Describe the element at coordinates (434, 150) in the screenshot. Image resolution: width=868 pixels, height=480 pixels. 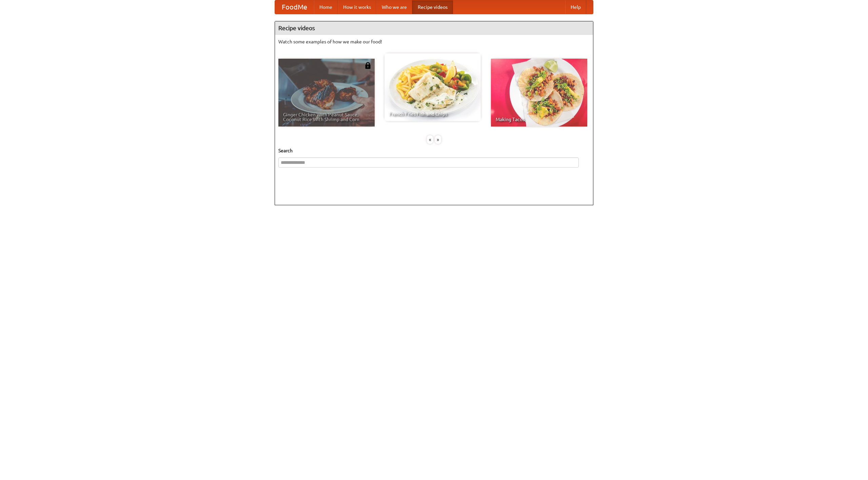
I see `h5: Search` at that location.